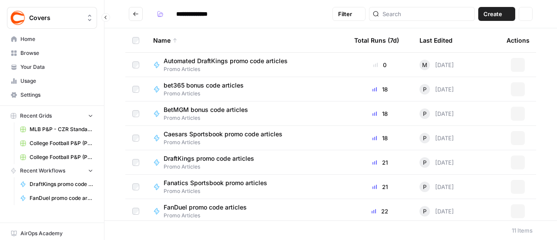 The image size is (557, 240). I want to click on span: Automated DraftKings promo code articles, so click(226, 61).